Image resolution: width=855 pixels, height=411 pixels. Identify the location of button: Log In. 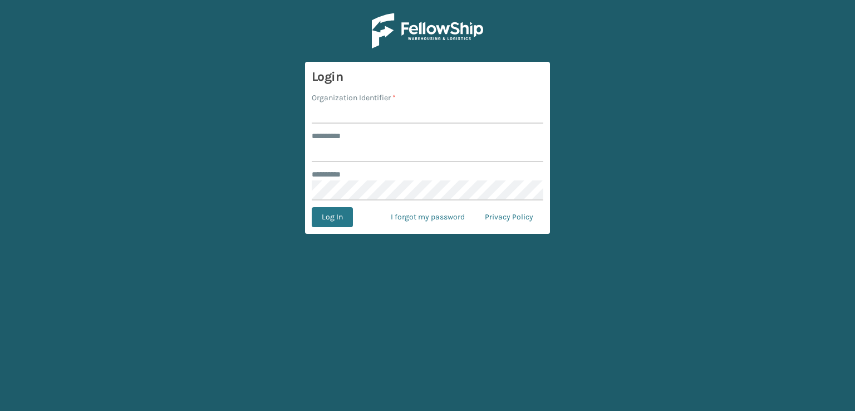
(332, 217).